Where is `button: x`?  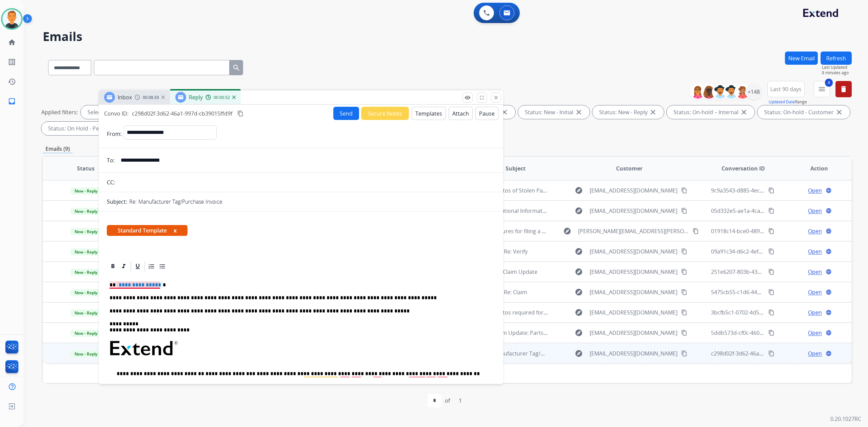
button: x is located at coordinates (175, 230).